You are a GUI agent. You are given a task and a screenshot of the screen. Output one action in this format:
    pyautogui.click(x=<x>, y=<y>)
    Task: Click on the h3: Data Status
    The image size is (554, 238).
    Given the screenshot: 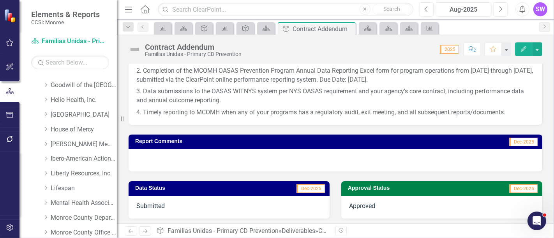 What is the action you would take?
    pyautogui.click(x=184, y=188)
    